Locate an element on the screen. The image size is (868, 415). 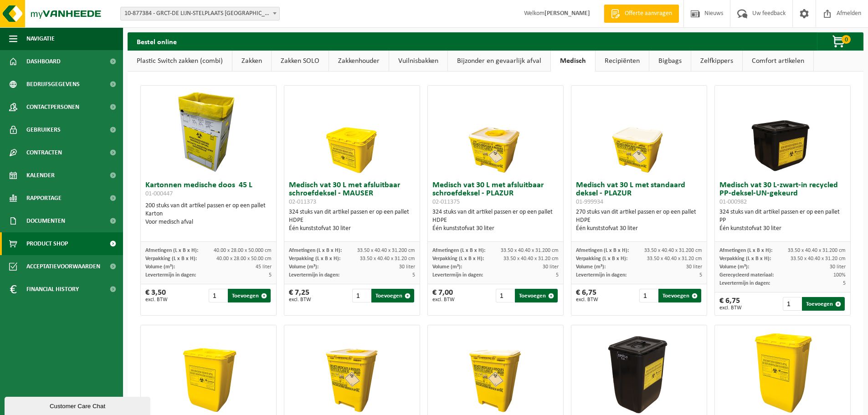
span: Contracten is located at coordinates (44, 152).